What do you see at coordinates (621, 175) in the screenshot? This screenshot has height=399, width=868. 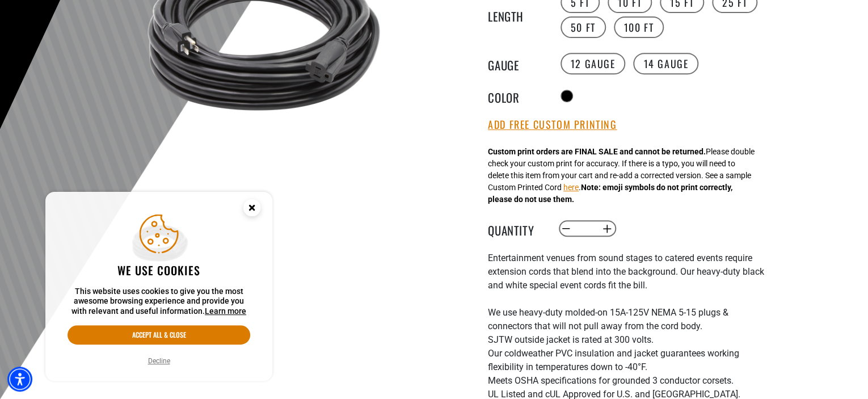 I see `div: Please double check your custom print for accuracy. If there is a typo, you will need to delete t...` at bounding box center [621, 175].